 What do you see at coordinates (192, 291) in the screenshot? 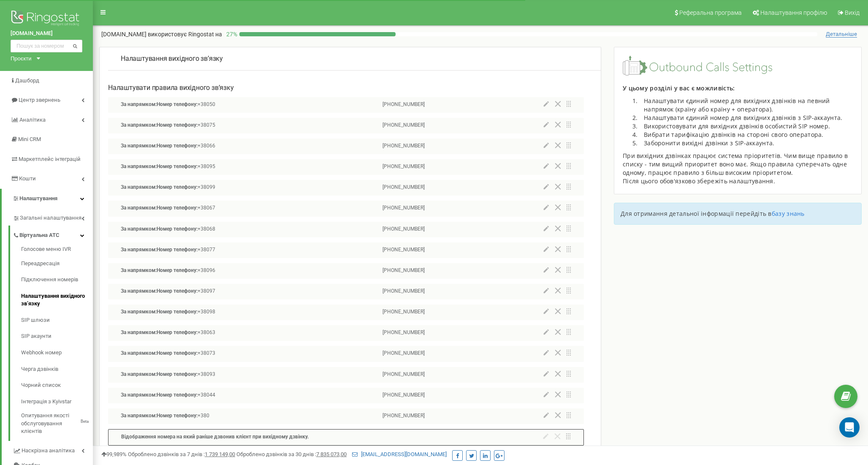
I see `p: +38097` at bounding box center [192, 291].